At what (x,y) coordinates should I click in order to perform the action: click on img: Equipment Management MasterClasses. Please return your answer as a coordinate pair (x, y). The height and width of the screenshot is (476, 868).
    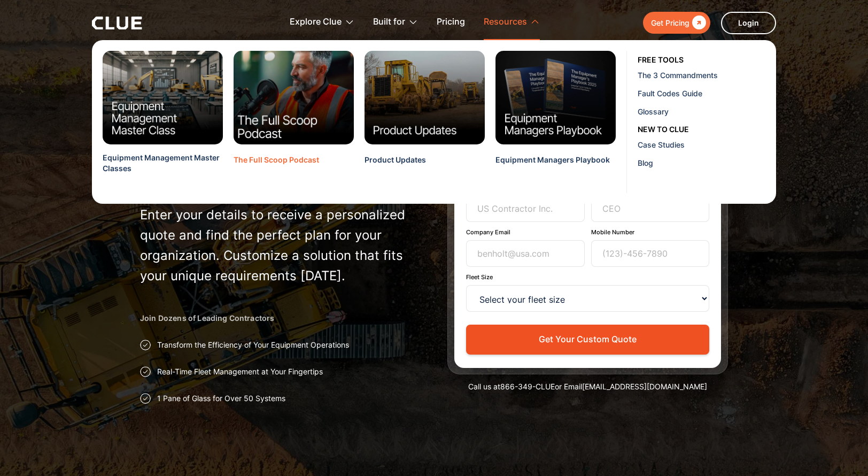
    Looking at the image, I should click on (162, 97).